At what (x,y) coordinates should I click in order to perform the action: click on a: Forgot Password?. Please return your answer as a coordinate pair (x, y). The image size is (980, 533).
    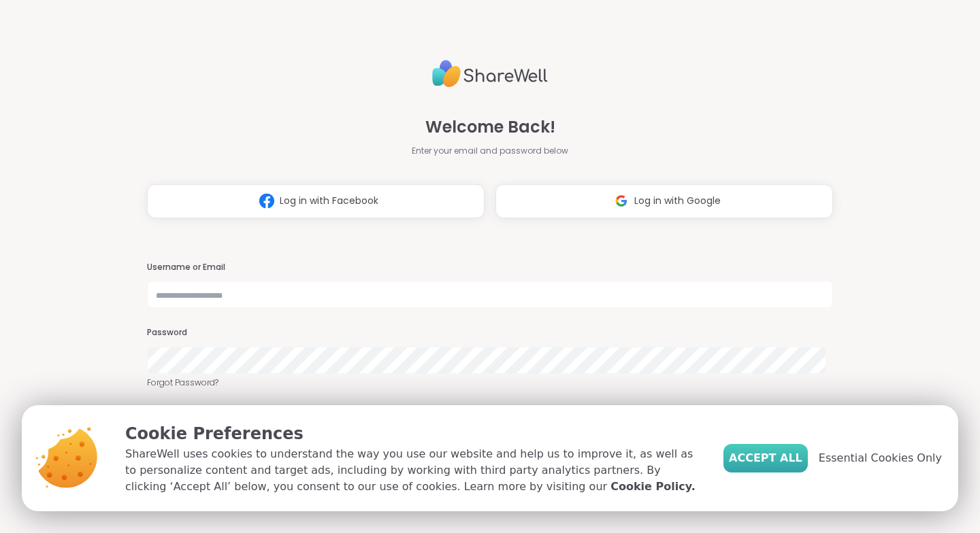
    Looking at the image, I should click on (490, 383).